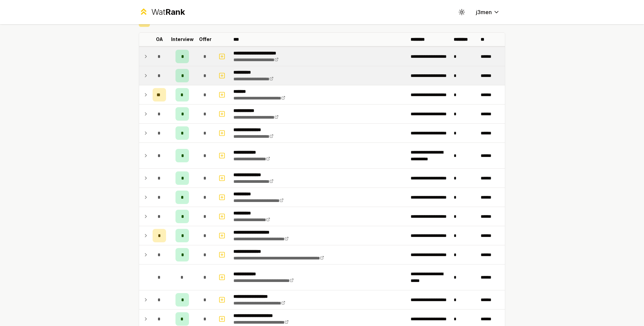 Image resolution: width=644 pixels, height=326 pixels. I want to click on p: Interview, so click(182, 39).